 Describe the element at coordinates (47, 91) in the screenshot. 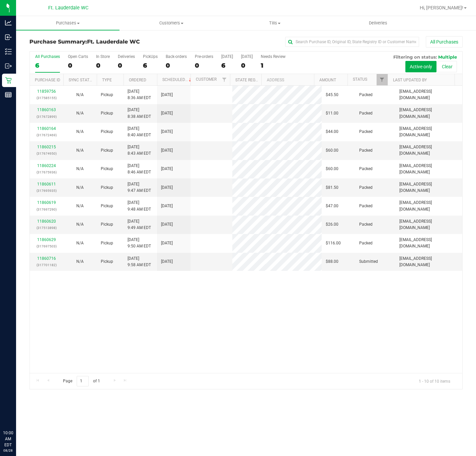

I see `a: 11859756` at that location.